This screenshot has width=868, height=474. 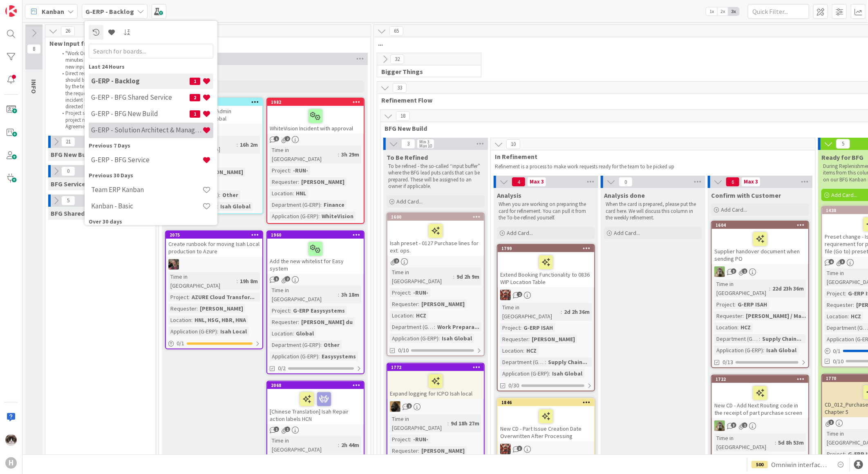 I want to click on div: 1772, so click(x=437, y=367).